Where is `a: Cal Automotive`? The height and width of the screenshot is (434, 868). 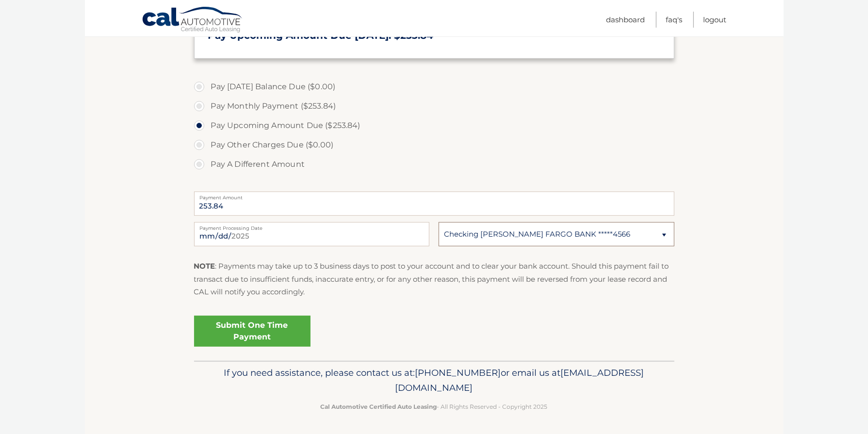 a: Cal Automotive is located at coordinates (192, 20).